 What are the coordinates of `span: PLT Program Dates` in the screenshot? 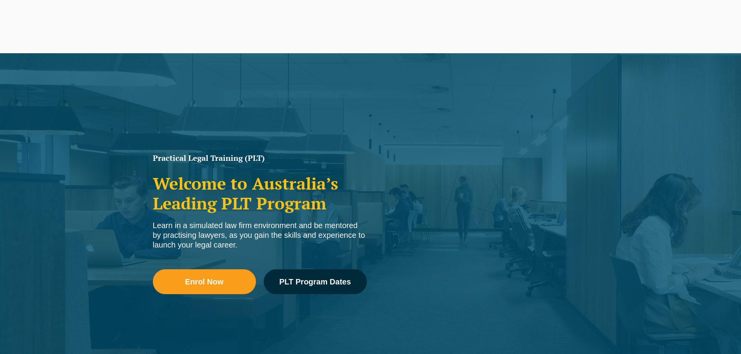 It's located at (315, 282).